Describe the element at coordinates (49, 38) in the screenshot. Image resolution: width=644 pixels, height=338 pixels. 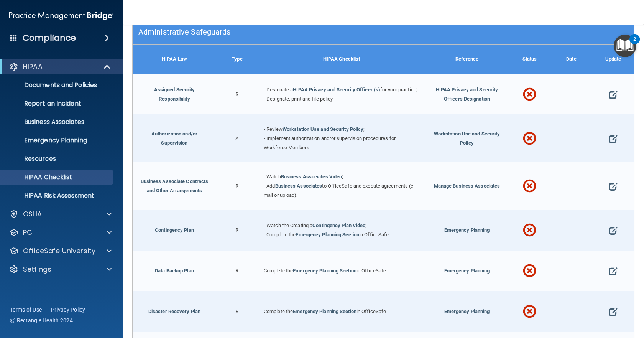
I see `h4: Compliance` at that location.